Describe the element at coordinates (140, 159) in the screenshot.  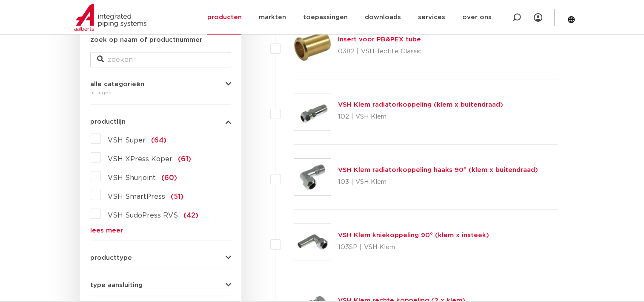
I see `span: VSH XPress Koper` at that location.